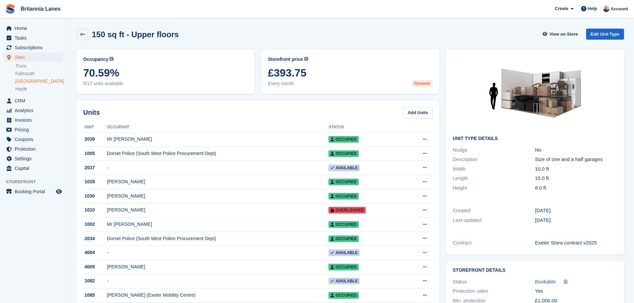 This screenshot has width=634, height=303. I want to click on a: Preview store, so click(59, 192).